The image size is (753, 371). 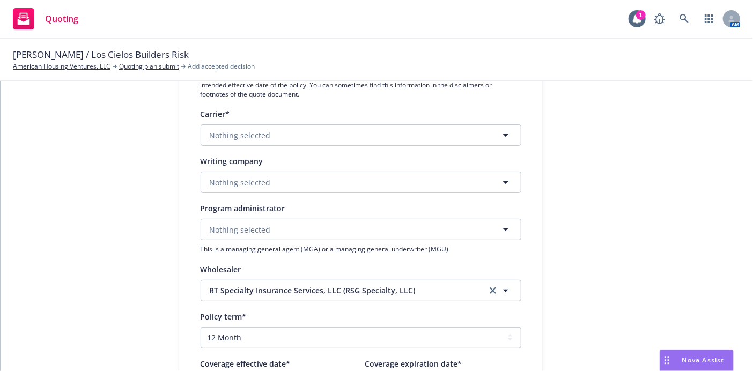 What do you see at coordinates (361, 249) in the screenshot?
I see `span: This is a managing general agent (MGA) or a managing general underwriter (MGU).` at bounding box center [361, 249].